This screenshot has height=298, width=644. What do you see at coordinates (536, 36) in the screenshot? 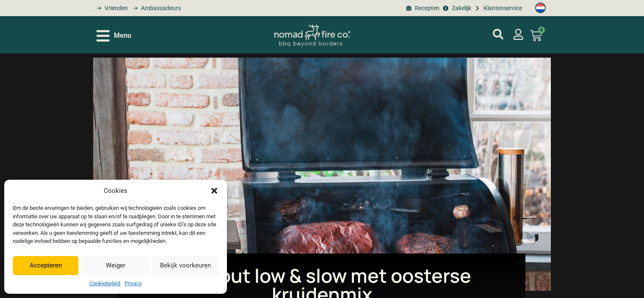
I see `a: 0` at bounding box center [536, 36].